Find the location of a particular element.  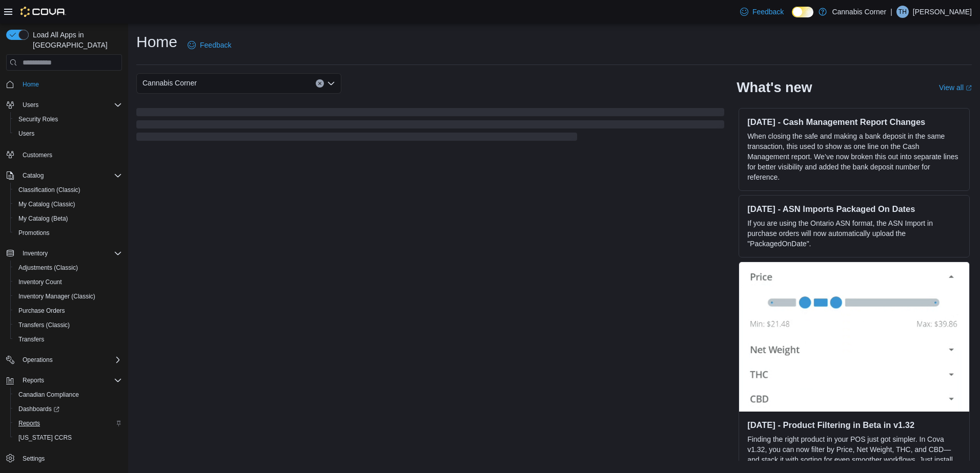

a: Security Roles is located at coordinates (38, 120).